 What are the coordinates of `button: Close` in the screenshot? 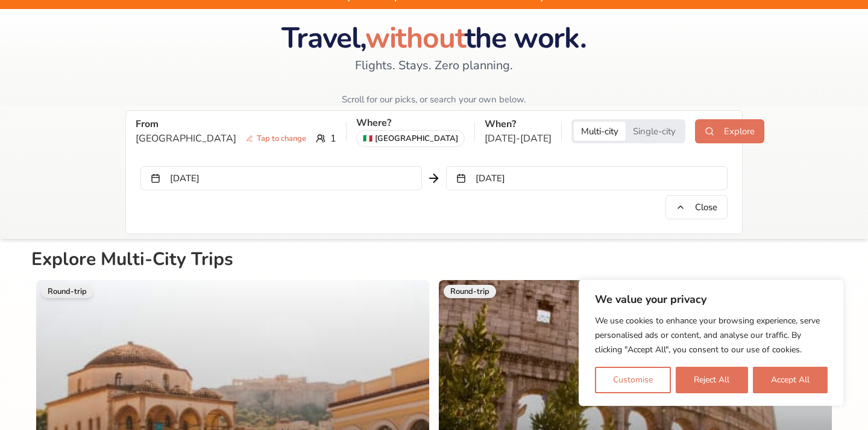 It's located at (696, 207).